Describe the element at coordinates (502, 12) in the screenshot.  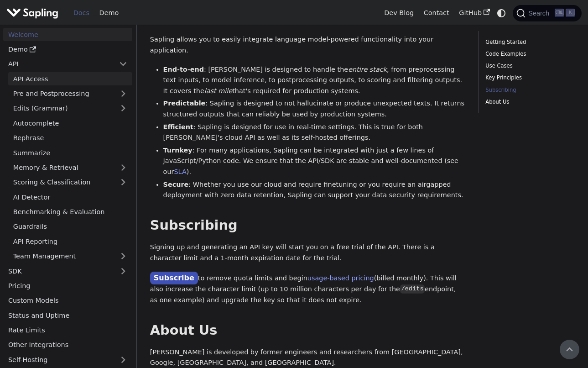
I see `button: Switch between dark and light mode (currently system mode)` at that location.